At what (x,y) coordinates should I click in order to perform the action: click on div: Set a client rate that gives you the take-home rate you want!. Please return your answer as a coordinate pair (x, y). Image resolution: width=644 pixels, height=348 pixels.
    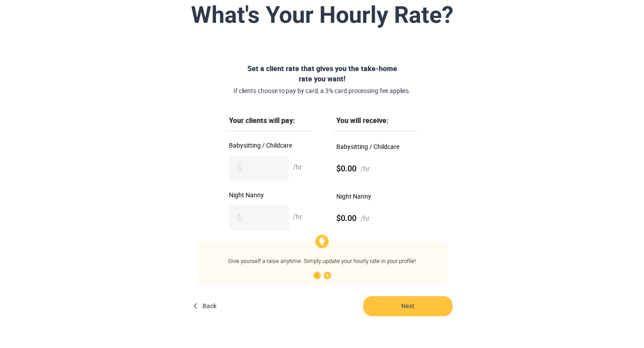
    Looking at the image, I should click on (322, 79).